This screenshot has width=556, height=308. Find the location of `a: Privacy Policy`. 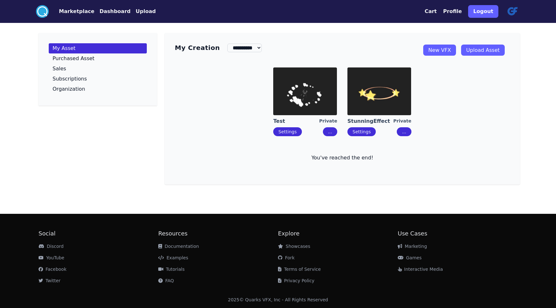

a: Privacy Policy is located at coordinates (296, 281).